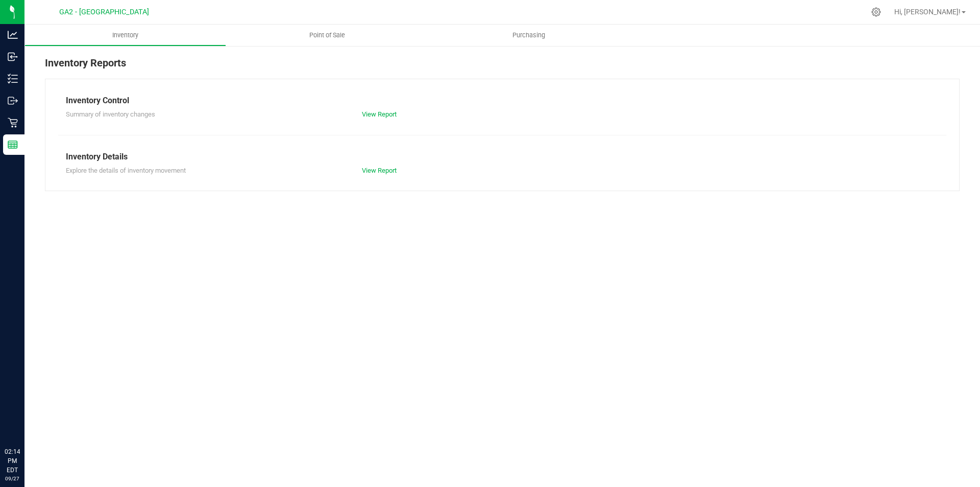 This screenshot has width=980, height=487. What do you see at coordinates (125, 35) in the screenshot?
I see `span: Inventory` at bounding box center [125, 35].